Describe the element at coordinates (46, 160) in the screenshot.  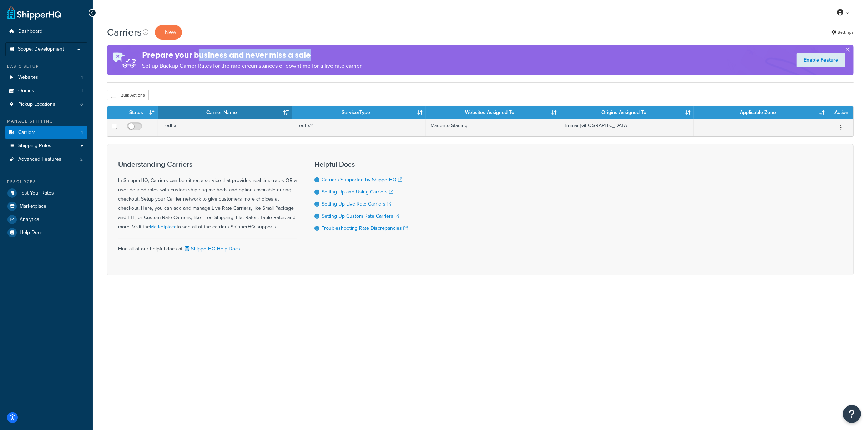
I see `li: Advanced Features` at that location.